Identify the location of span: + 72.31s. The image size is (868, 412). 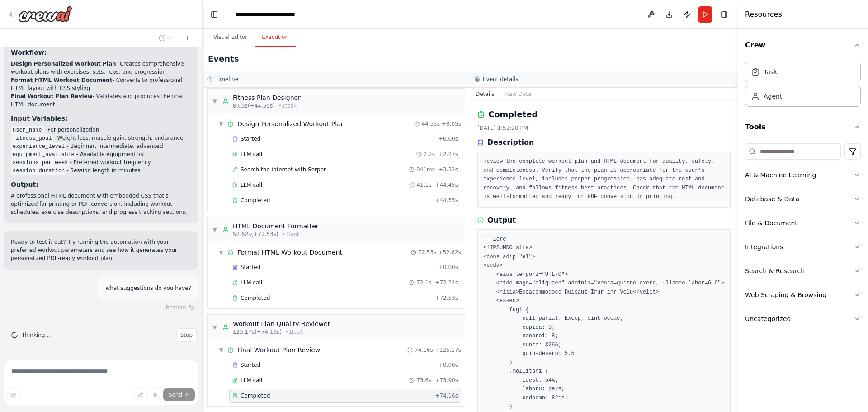
(446, 283).